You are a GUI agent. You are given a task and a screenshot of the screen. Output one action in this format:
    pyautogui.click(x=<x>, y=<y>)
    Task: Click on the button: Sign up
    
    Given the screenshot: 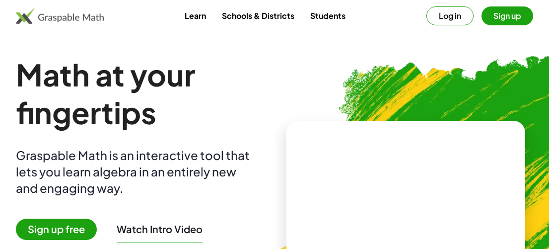 What is the action you would take?
    pyautogui.click(x=508, y=16)
    